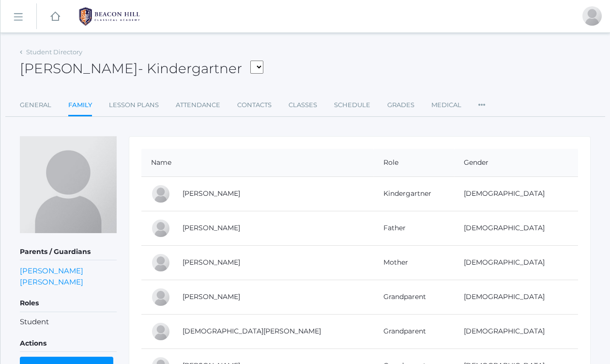 The image size is (610, 364). I want to click on a: Student Directory, so click(55, 52).